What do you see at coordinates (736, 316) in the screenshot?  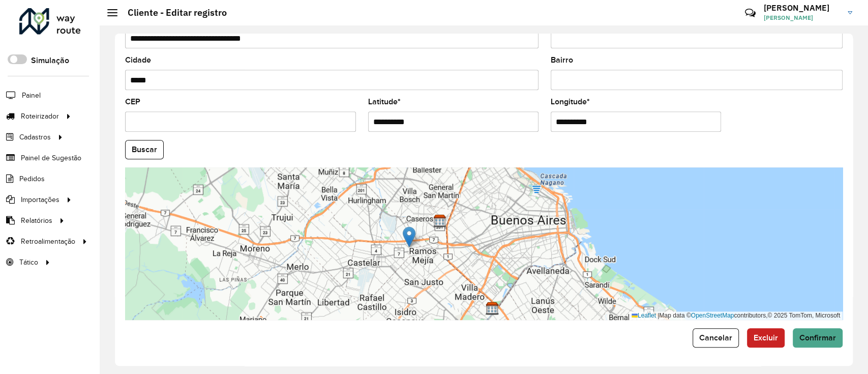 I see `div: Map data © contributors,© 2025 TomTom, Microsoft` at bounding box center [736, 316].